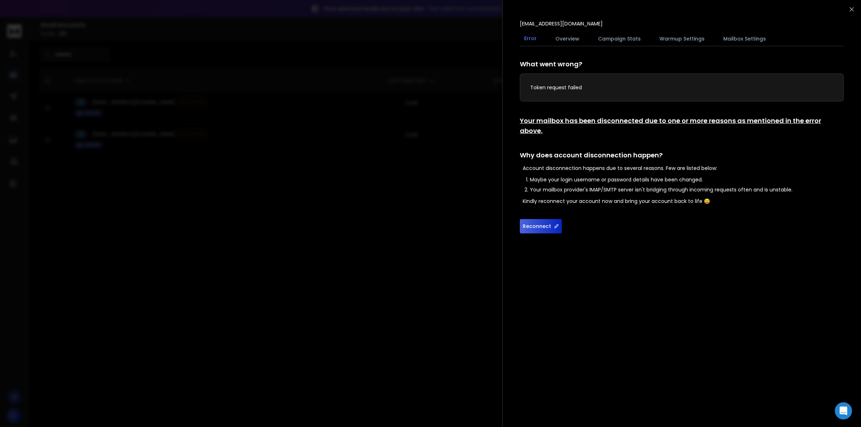 This screenshot has height=427, width=861. What do you see at coordinates (683, 168) in the screenshot?
I see `p: Account disconnection happens due to several reasons. Few are listed below:` at bounding box center [683, 168].